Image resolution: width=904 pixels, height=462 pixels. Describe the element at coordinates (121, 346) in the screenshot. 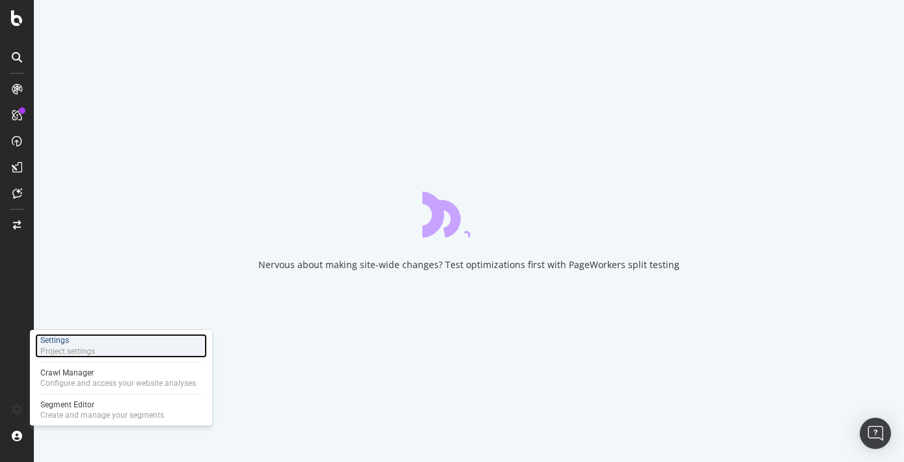

I see `a: SettingsProject settings` at that location.